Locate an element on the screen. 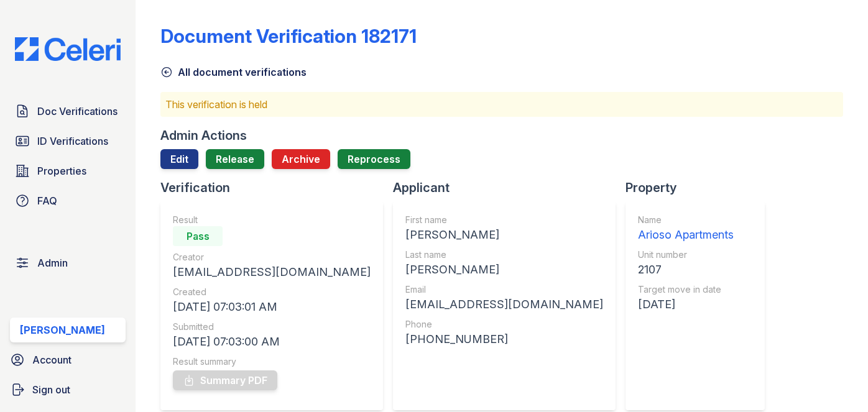  span: Account is located at coordinates (52, 359).